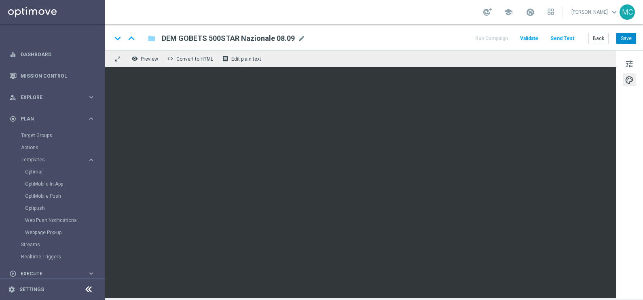  Describe the element at coordinates (65, 172) in the screenshot. I see `div: Optimail` at that location.